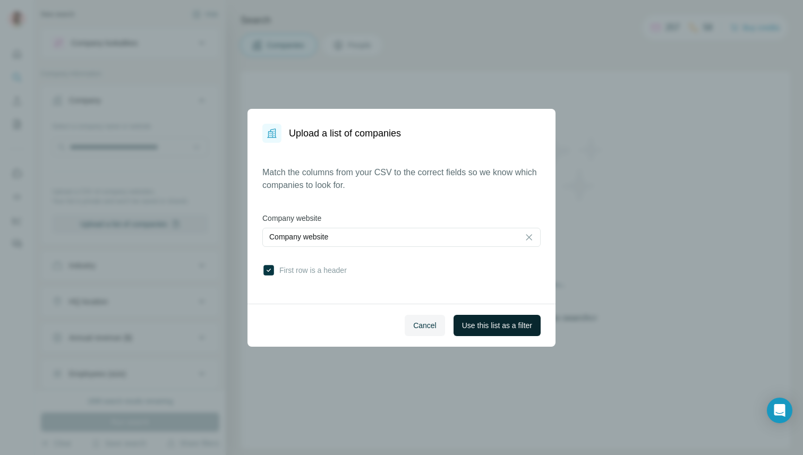  Describe the element at coordinates (497, 326) in the screenshot. I see `button: Use this list as a filter` at that location.